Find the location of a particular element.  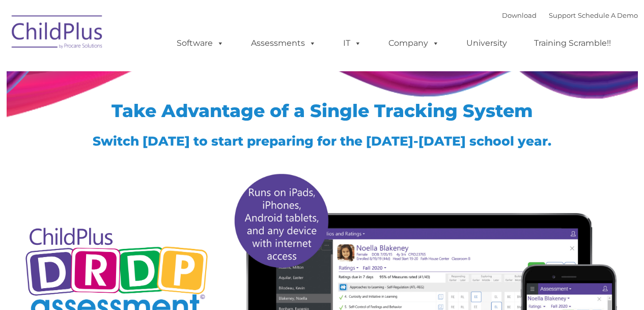

a: University is located at coordinates (486, 43).